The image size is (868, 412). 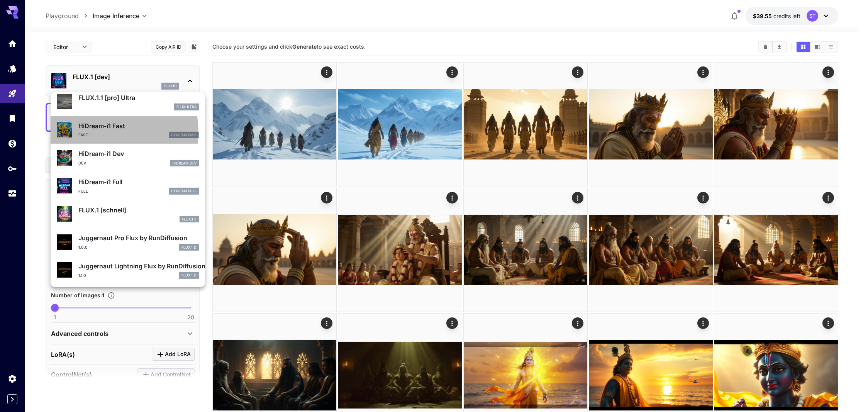 What do you see at coordinates (128, 242) in the screenshot?
I see `div: Juggernaut Pro Flux by RunDiffusion1.0.0FLUX.1 D` at bounding box center [128, 242].